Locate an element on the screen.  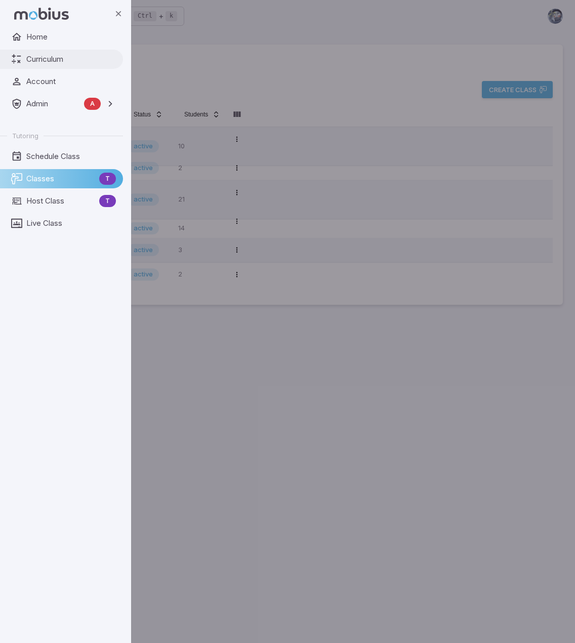
span: Home is located at coordinates (71, 37).